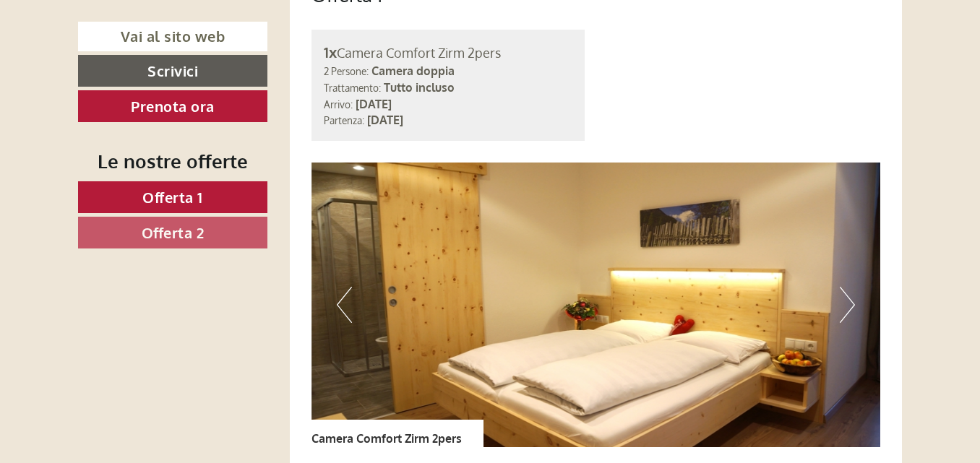 This screenshot has width=980, height=463. What do you see at coordinates (173, 232) in the screenshot?
I see `span: Offerta 2` at bounding box center [173, 232].